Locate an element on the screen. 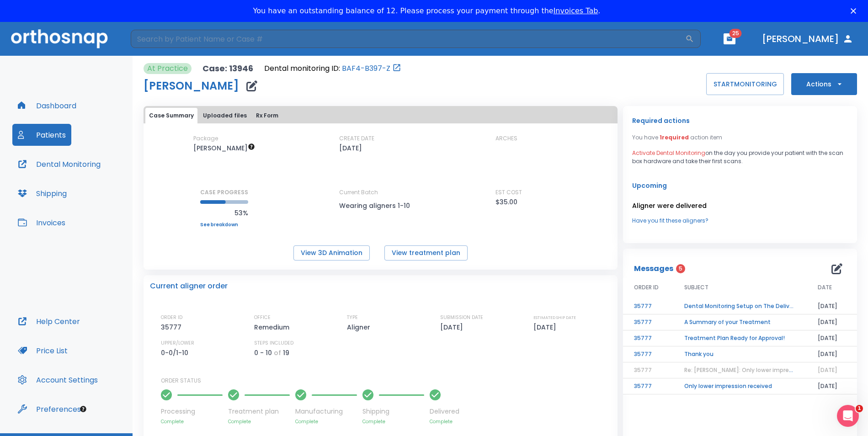 This screenshot has height=436, width=868. button: Account Settings is located at coordinates (57, 380).